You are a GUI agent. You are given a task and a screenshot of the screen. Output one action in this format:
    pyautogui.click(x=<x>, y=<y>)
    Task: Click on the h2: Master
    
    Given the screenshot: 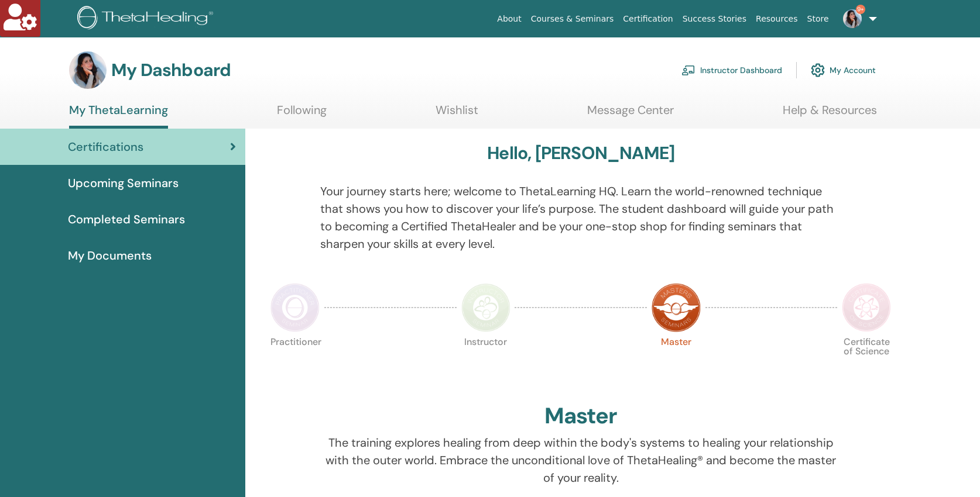 What is the action you would take?
    pyautogui.click(x=581, y=417)
    